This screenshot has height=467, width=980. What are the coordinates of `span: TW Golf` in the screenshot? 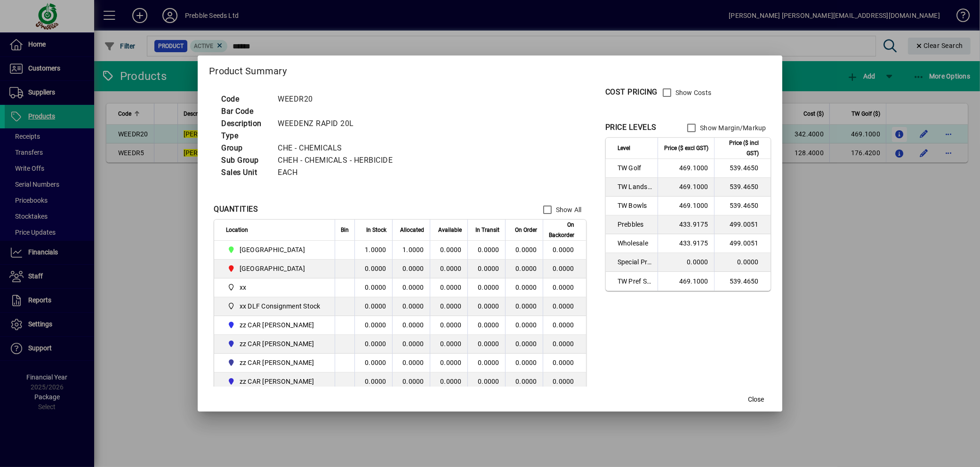 It's located at (634, 168).